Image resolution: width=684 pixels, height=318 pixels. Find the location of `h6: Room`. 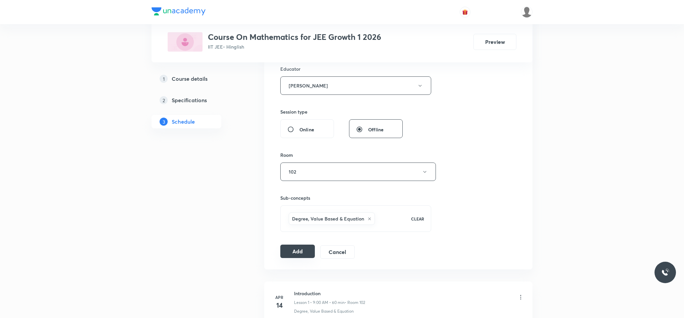

h6: Room is located at coordinates (287, 155).